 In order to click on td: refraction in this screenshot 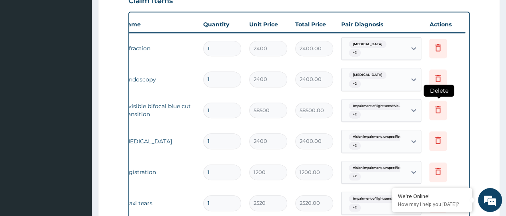, I will do `click(159, 48)`.